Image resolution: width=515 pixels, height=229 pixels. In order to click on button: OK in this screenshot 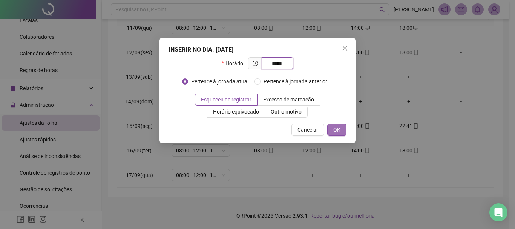, I will do `click(337, 130)`.